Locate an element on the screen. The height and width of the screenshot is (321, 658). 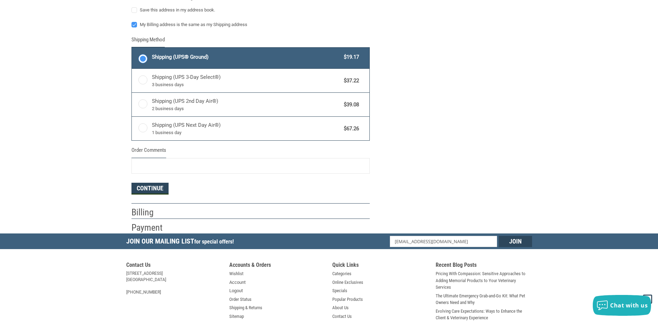
a: Wishlist is located at coordinates (236, 273).